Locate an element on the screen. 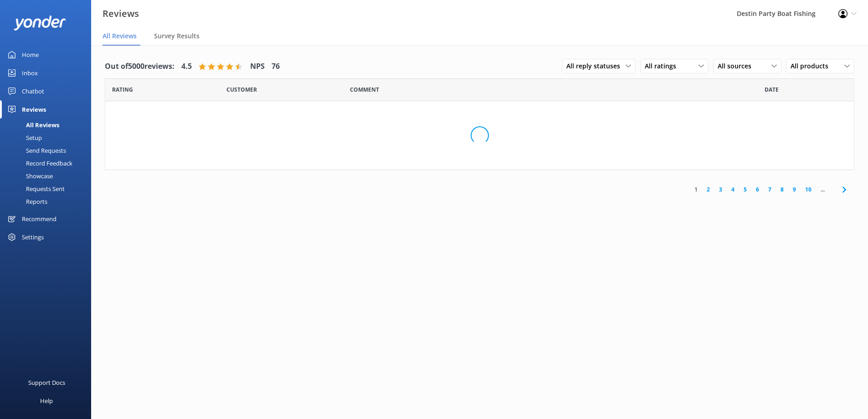  div: Settings is located at coordinates (33, 237).